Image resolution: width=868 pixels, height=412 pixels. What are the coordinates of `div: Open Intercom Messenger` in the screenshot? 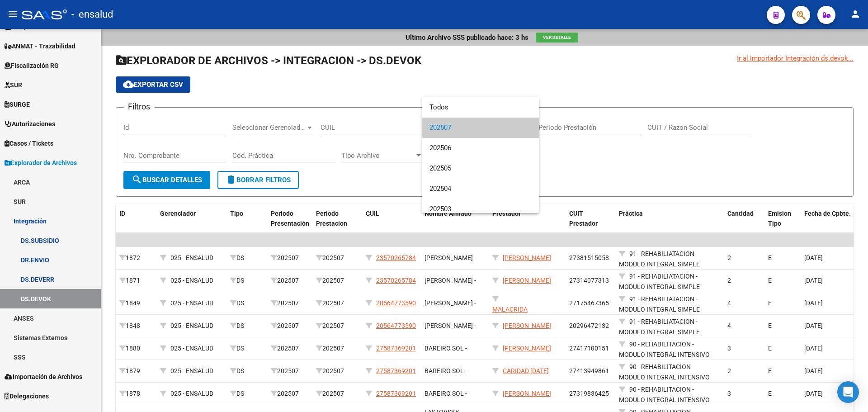 It's located at (848, 392).